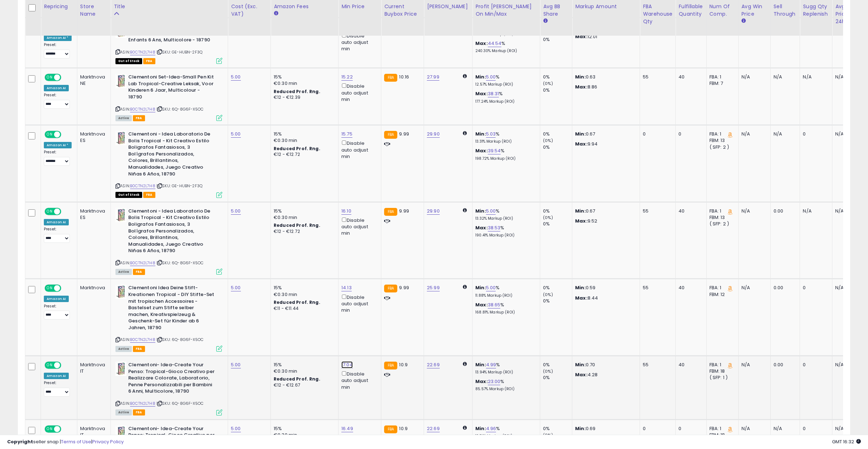 Image resolution: width=868 pixels, height=449 pixels. Describe the element at coordinates (690, 365) in the screenshot. I see `div: 40` at that location.